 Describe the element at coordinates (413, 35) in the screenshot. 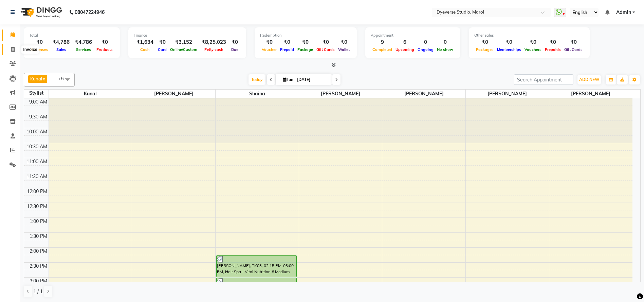

I see `div: Appointment` at that location.